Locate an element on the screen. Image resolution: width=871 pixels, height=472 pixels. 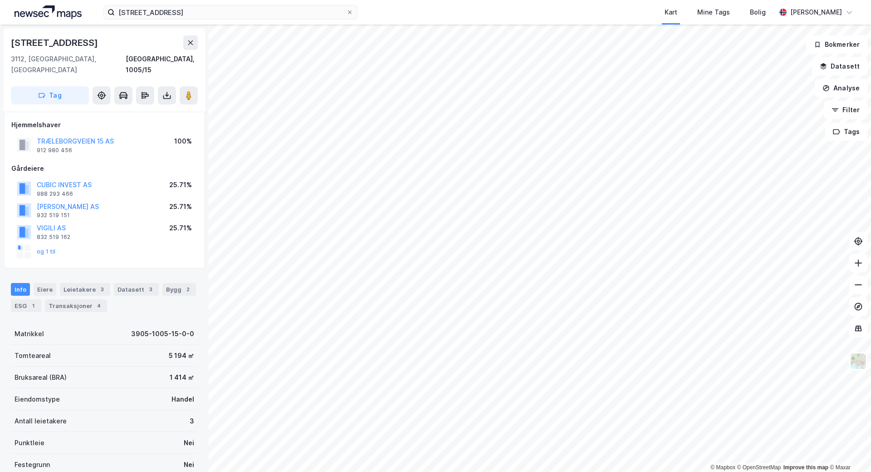
div: Eiere is located at coordinates (45, 289).